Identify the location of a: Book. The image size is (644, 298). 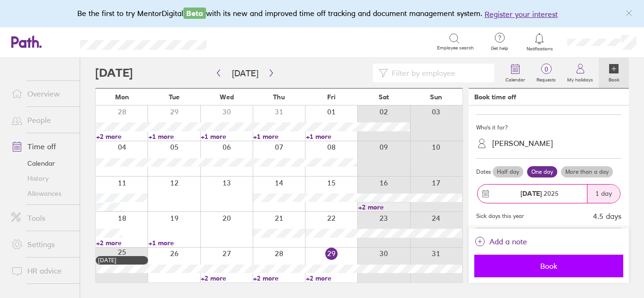
(614, 73).